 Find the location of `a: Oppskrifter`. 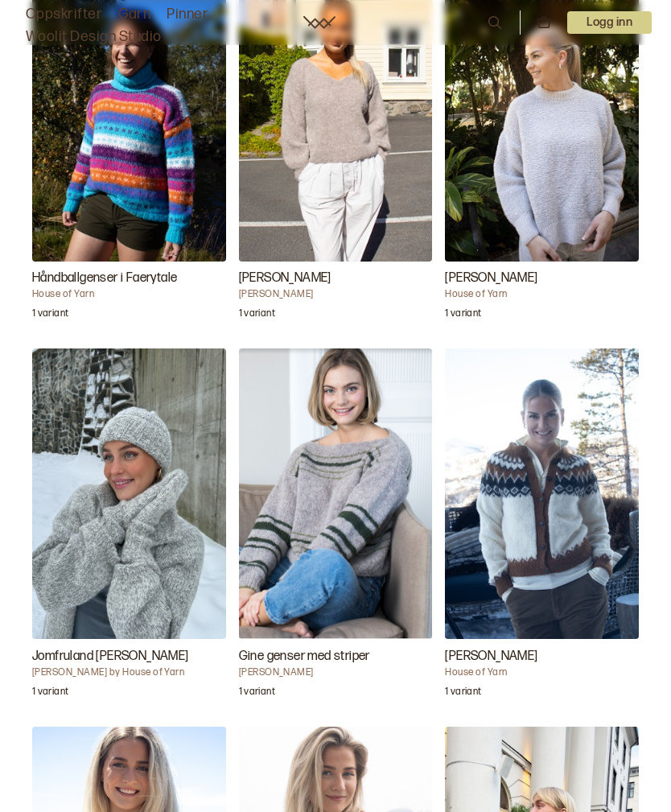

a: Oppskrifter is located at coordinates (63, 15).